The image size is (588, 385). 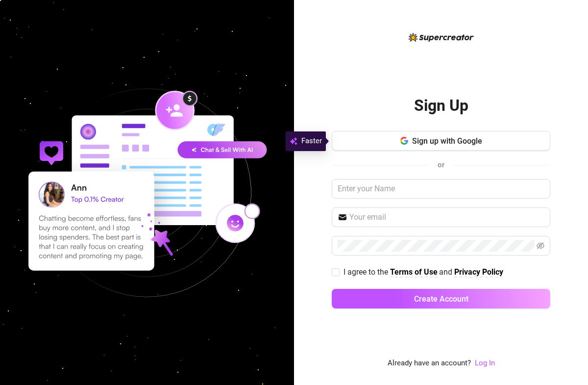 What do you see at coordinates (479, 272) in the screenshot?
I see `a: Privacy Policy` at bounding box center [479, 272].